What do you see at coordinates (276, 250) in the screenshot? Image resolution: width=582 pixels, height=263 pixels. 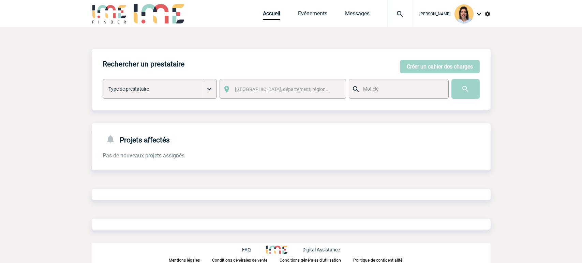 I see `img: http://www.idealmeetingsevents.fr/` at bounding box center [276, 250].